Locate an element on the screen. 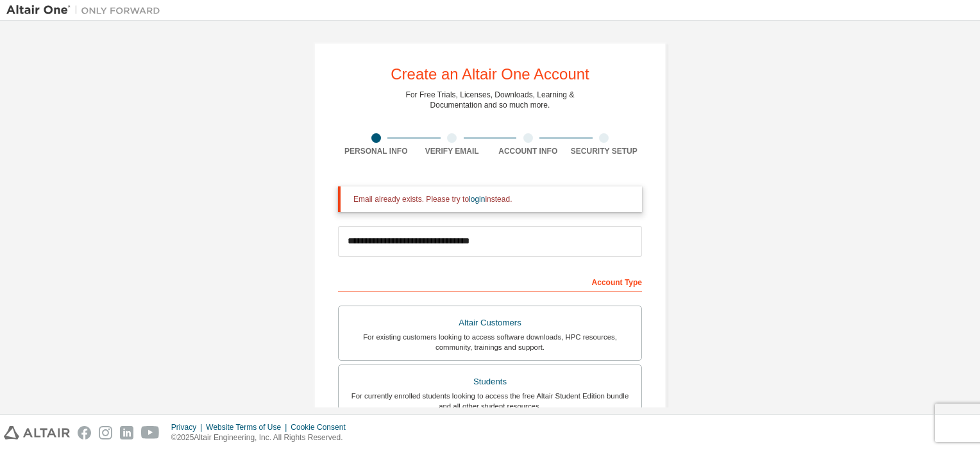 The width and height of the screenshot is (980, 451). a: login is located at coordinates (477, 199).